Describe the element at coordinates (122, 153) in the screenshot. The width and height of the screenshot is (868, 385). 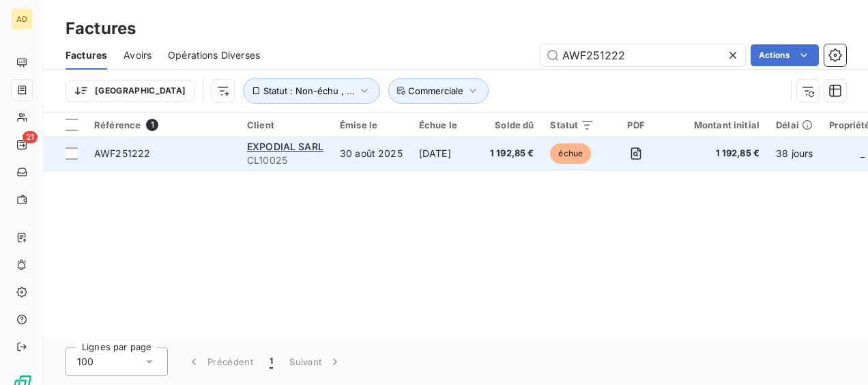
I see `span: AWF251222` at that location.